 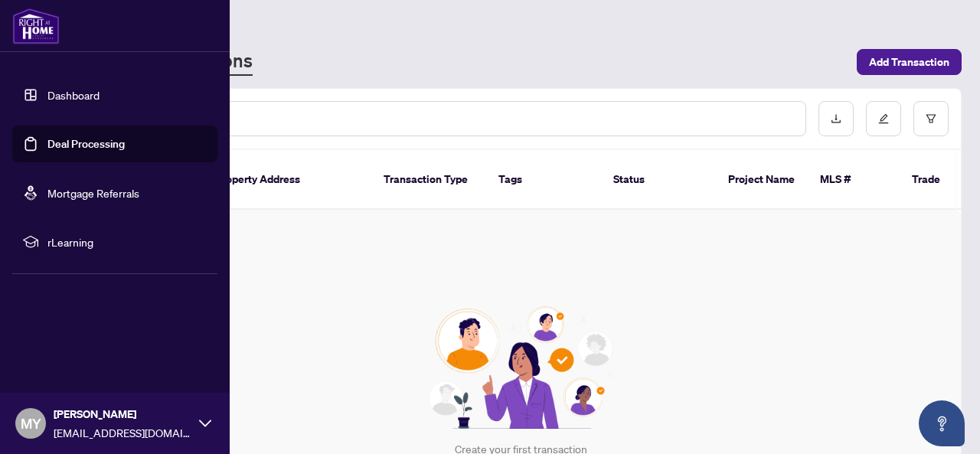 What do you see at coordinates (853, 180) in the screenshot?
I see `th: MLS #` at bounding box center [853, 180].